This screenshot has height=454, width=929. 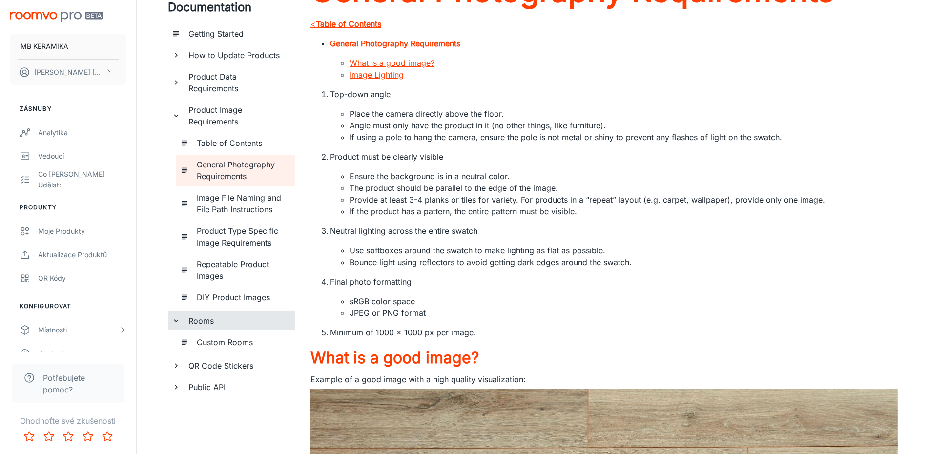 What do you see at coordinates (242, 342) in the screenshot?
I see `h6: Custom Rooms` at bounding box center [242, 342].